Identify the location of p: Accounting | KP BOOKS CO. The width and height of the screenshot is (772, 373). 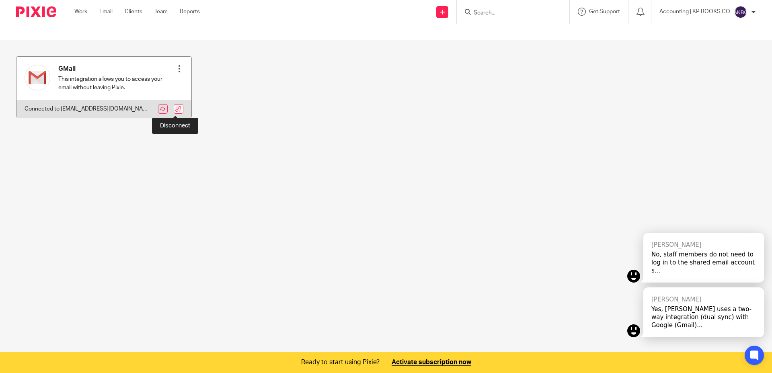
(695, 12).